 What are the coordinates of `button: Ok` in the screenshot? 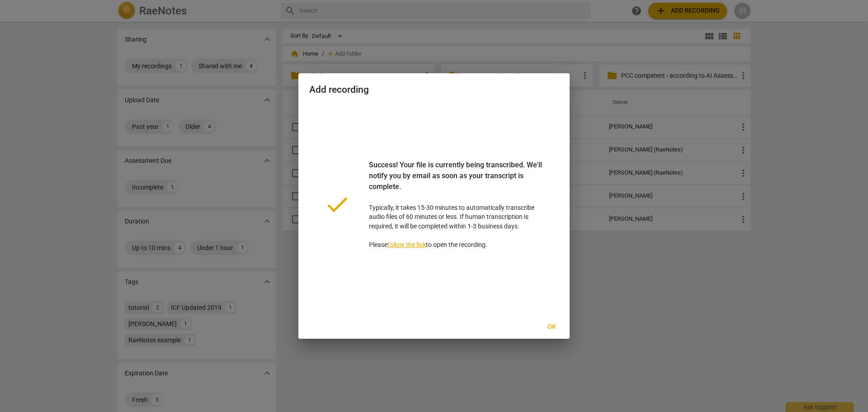 It's located at (552, 327).